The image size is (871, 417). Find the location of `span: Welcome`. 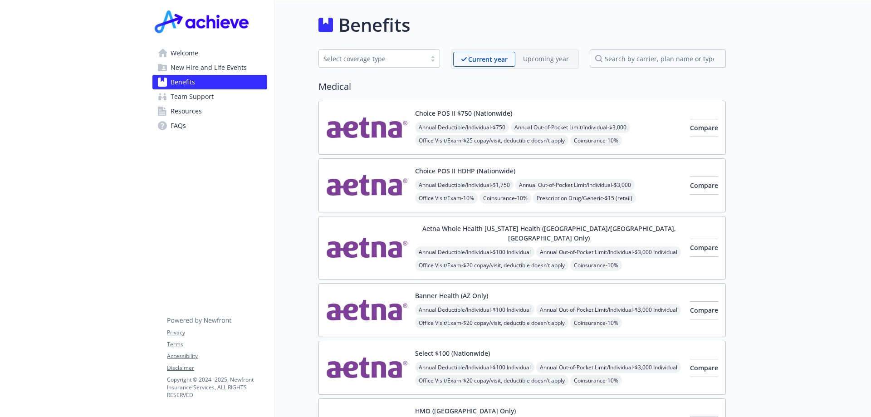

span: Welcome is located at coordinates (184, 53).